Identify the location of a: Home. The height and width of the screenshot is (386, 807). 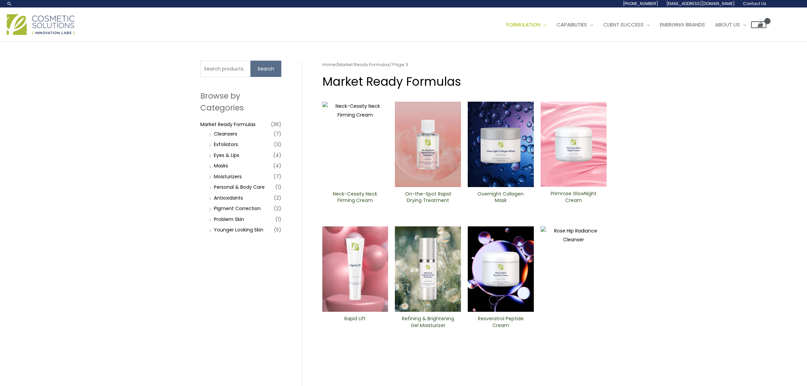
(329, 64).